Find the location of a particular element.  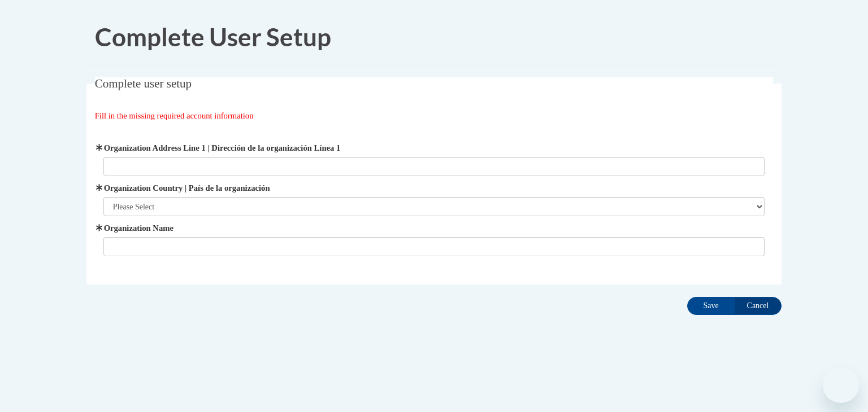

span: Complete User Setup is located at coordinates (213, 37).